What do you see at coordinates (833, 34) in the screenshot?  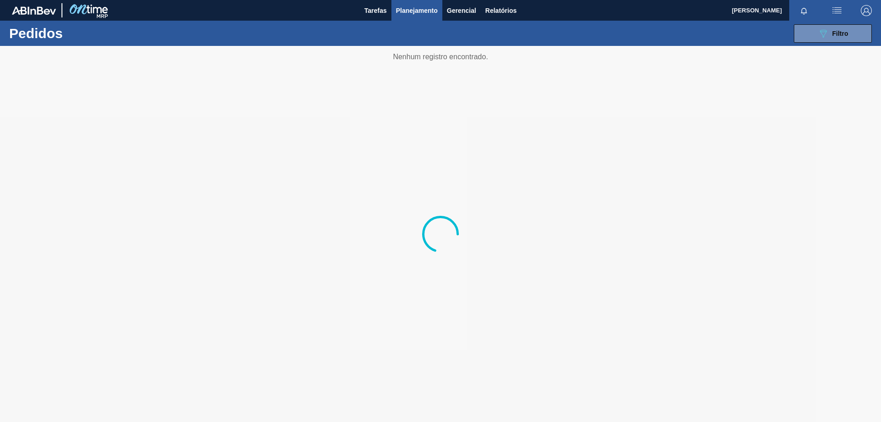 I see `button: Filtro` at bounding box center [833, 34].